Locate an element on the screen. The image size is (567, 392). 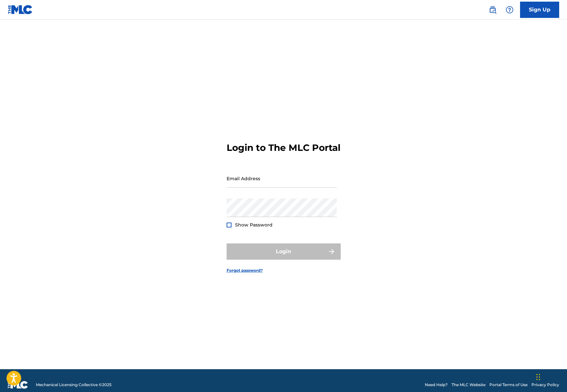
span: Mechanical Licensing Collective © 2025 is located at coordinates (74, 385).